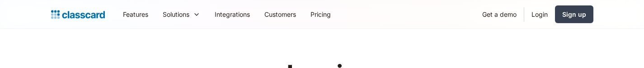 The width and height of the screenshot is (644, 68). What do you see at coordinates (78, 14) in the screenshot?
I see `a: home` at bounding box center [78, 14].